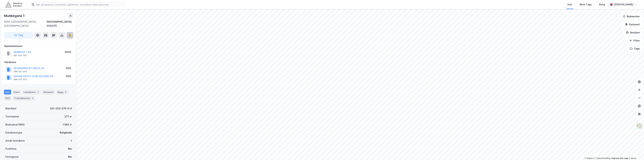  Describe the element at coordinates (12, 116) in the screenshot. I see `div: Tomteareal` at that location.